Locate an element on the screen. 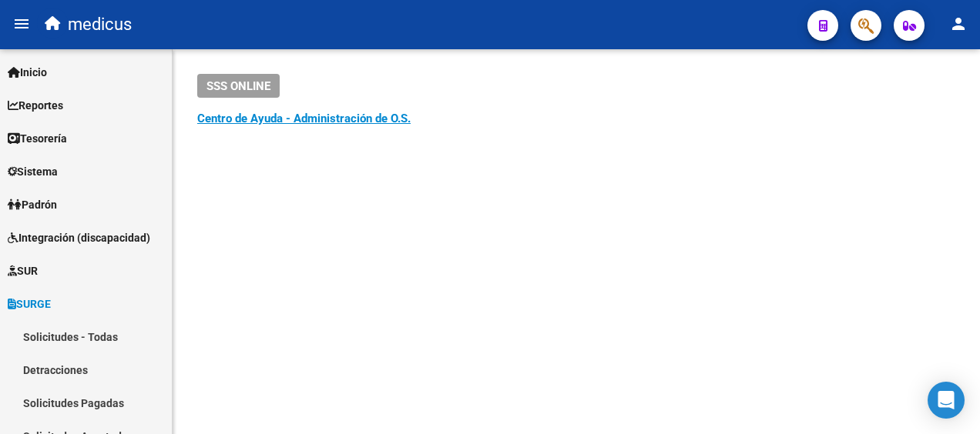 Image resolution: width=980 pixels, height=434 pixels. mat-icon: menu is located at coordinates (21, 24).